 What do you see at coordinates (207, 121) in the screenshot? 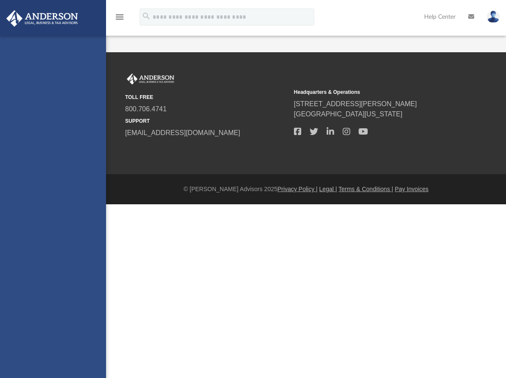
I see `small: SUPPORT` at bounding box center [207, 121].